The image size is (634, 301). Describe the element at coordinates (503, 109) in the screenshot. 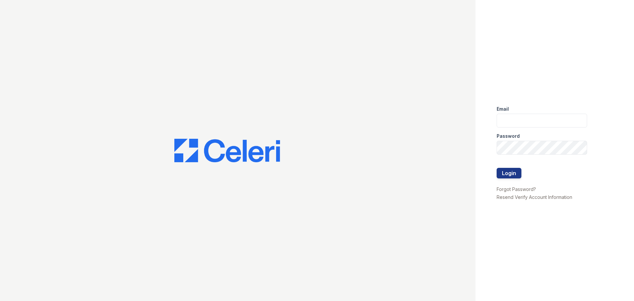

I see `label: Email` at that location.